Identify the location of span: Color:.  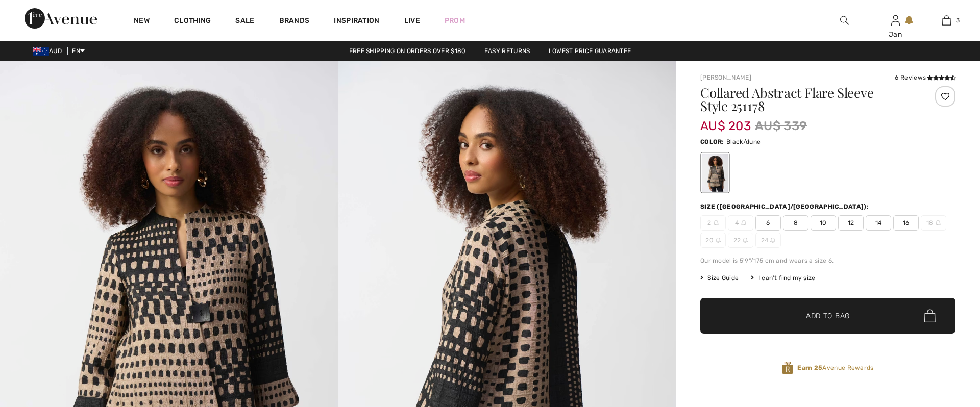
(712, 142).